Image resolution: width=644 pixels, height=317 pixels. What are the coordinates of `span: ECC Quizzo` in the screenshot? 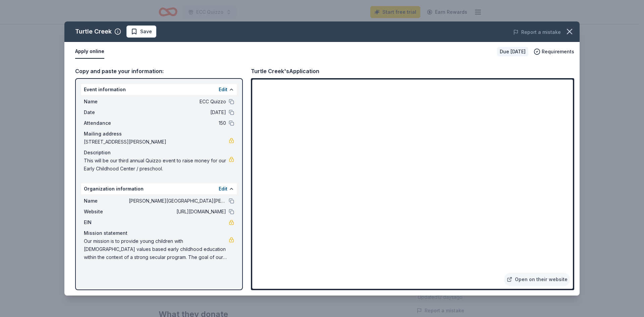 It's located at (177, 102).